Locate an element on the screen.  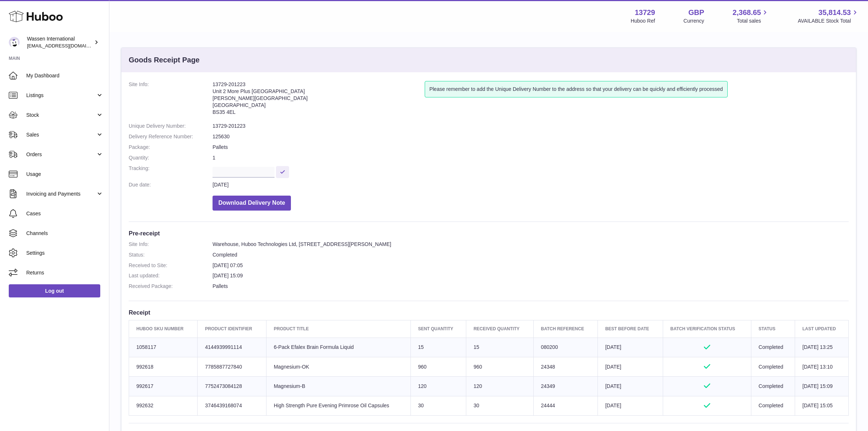
div: Currency is located at coordinates (693, 21).